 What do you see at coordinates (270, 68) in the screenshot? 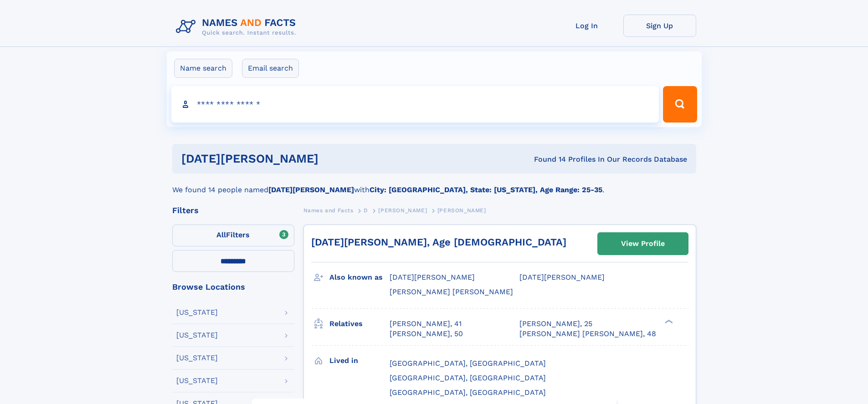
I see `label: Email search` at bounding box center [270, 68].